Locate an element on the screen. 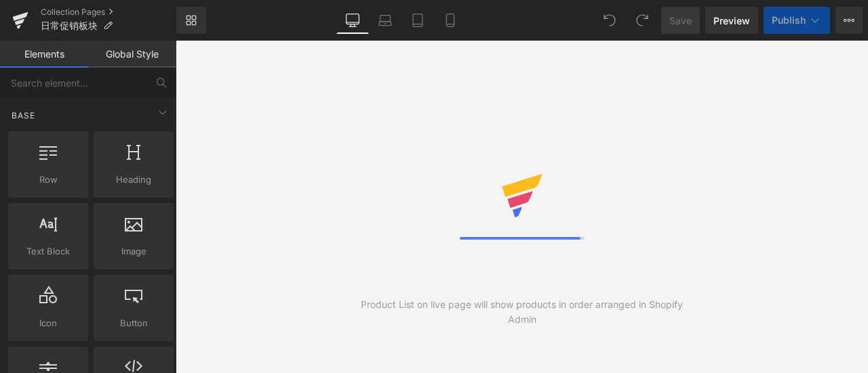 This screenshot has height=373, width=868. span: 日常促销板块 is located at coordinates (69, 26).